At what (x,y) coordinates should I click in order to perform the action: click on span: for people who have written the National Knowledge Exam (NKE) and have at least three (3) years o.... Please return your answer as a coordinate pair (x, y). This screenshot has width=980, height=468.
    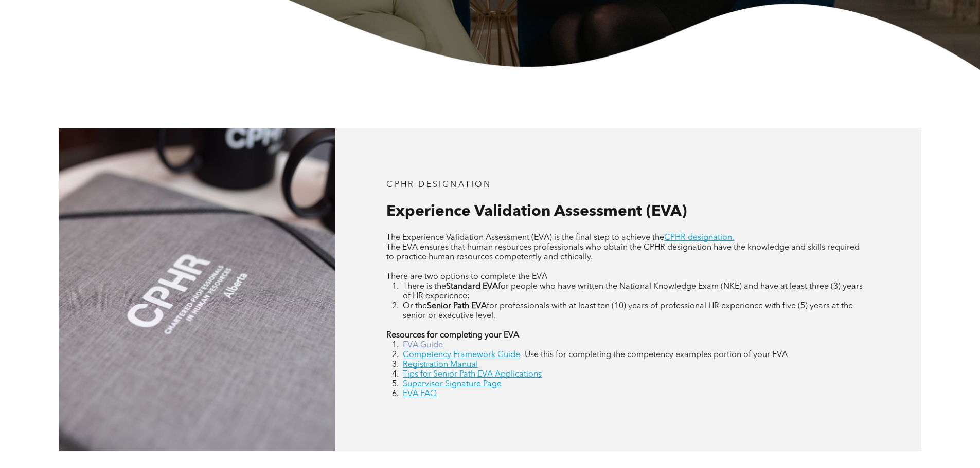
    Looking at the image, I should click on (633, 292).